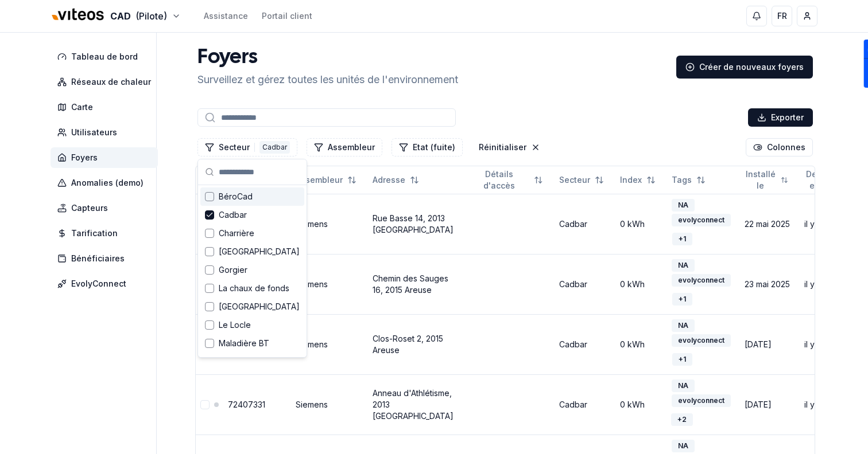 The width and height of the screenshot is (868, 454). Describe the element at coordinates (745, 67) in the screenshot. I see `div: Créer de nouveaux foyers` at that location.